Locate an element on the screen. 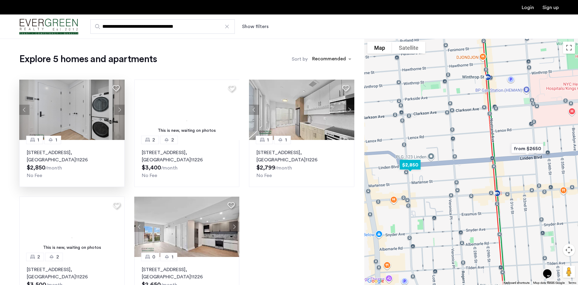  a: Terms (opens in new tab) is located at coordinates (573, 283).